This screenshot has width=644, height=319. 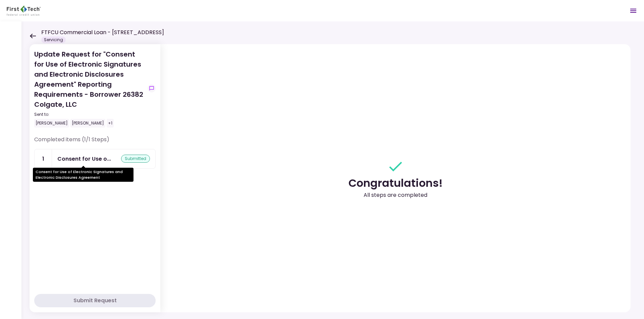 What do you see at coordinates (633, 11) in the screenshot?
I see `button: Open menu` at bounding box center [633, 11].